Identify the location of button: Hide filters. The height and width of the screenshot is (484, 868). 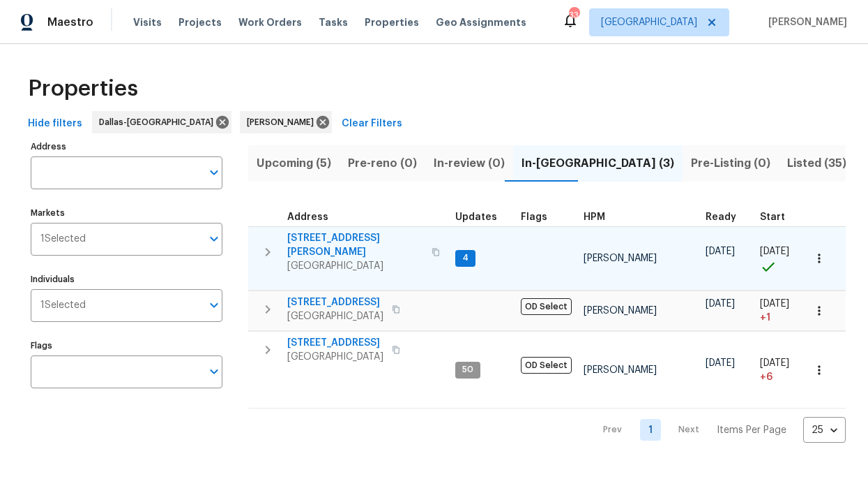
(55, 123).